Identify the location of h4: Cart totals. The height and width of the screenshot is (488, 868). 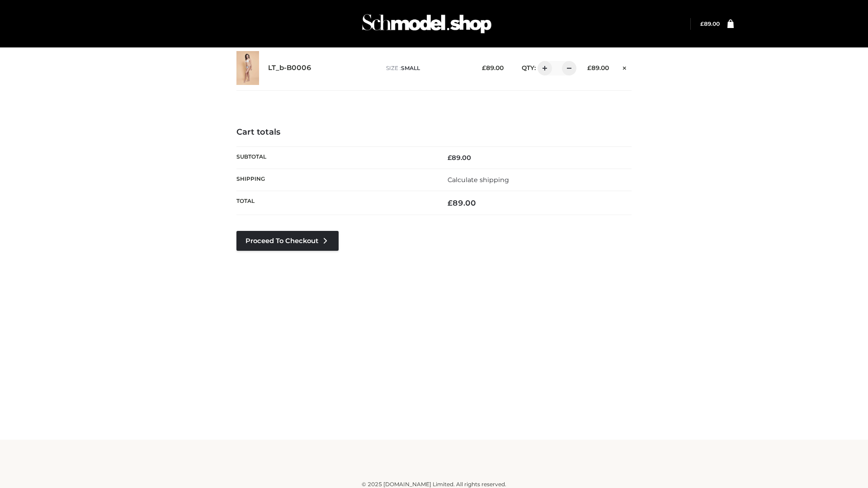
(434, 132).